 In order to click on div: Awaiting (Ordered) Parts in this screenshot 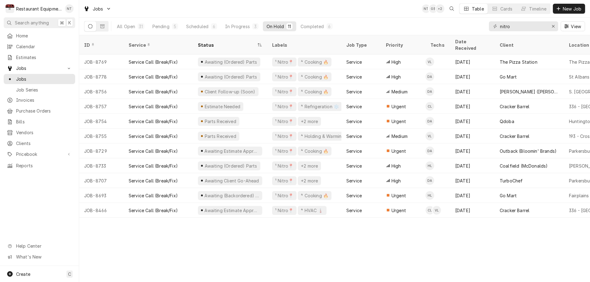, I will do `click(231, 166)`.